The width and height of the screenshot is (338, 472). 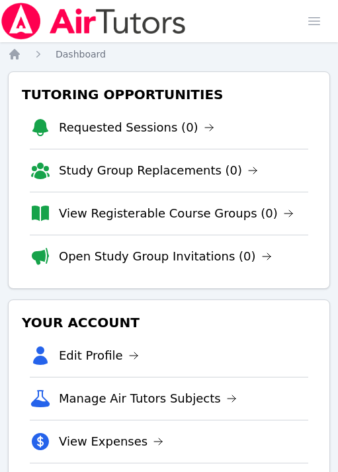 I want to click on a: Dashboard, so click(x=81, y=54).